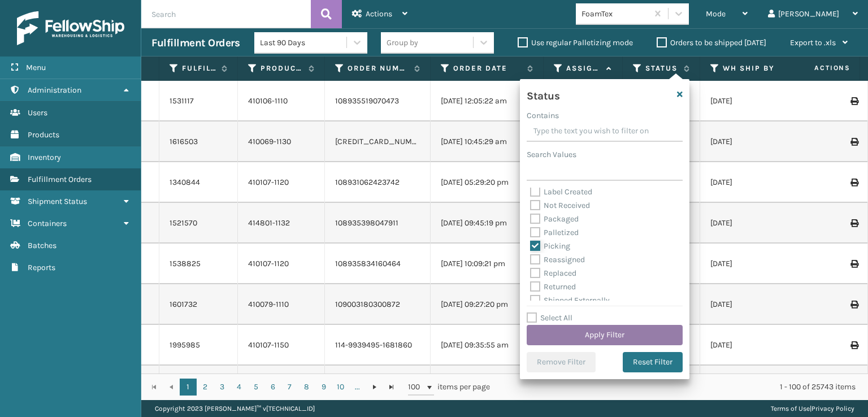 The image size is (868, 417). What do you see at coordinates (205, 388) in the screenshot?
I see `a: 2` at bounding box center [205, 388].